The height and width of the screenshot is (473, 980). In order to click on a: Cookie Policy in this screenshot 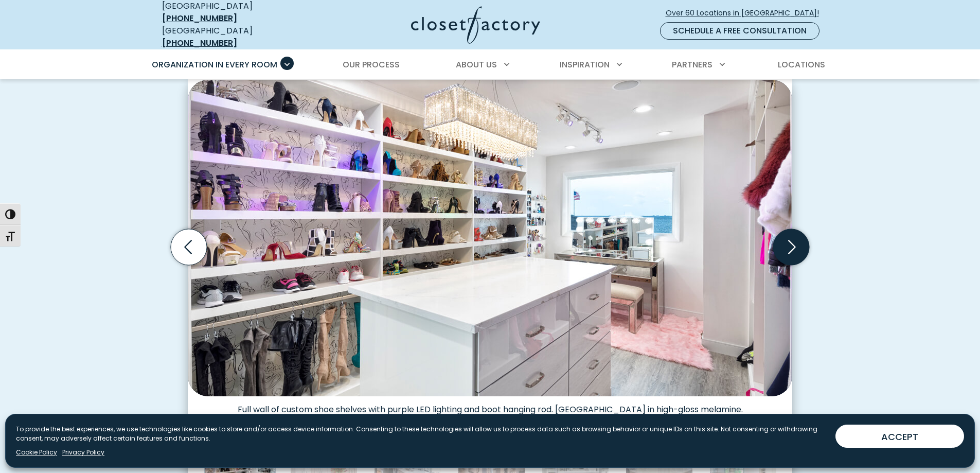, I will do `click(37, 452)`.